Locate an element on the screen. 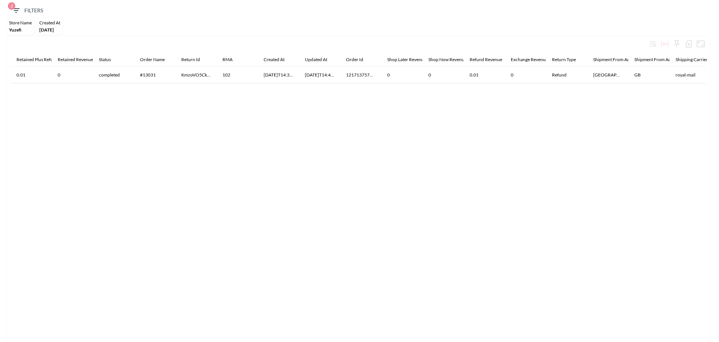 This screenshot has height=342, width=719. span: Shipment From Address City is located at coordinates (626, 60).